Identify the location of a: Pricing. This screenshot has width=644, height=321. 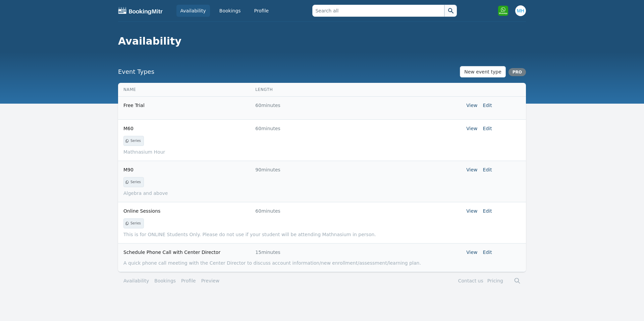
(495, 281).